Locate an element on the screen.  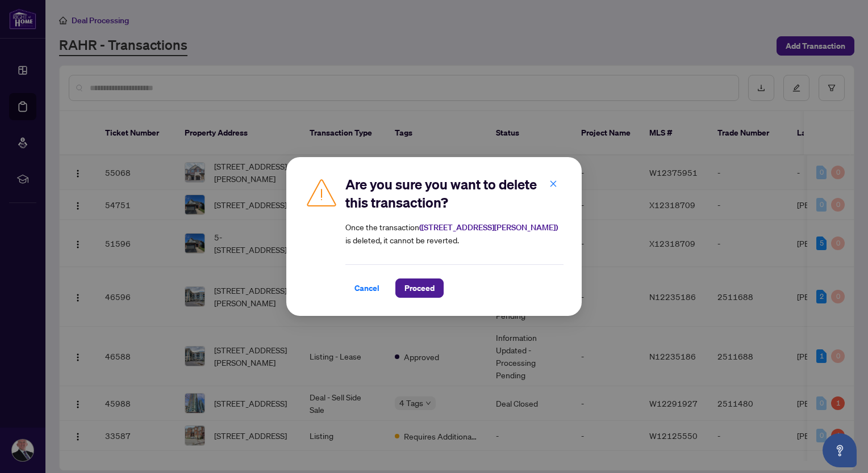
article: Once the transaction is deleted, it cannot be reverted. is located at coordinates (454, 234).